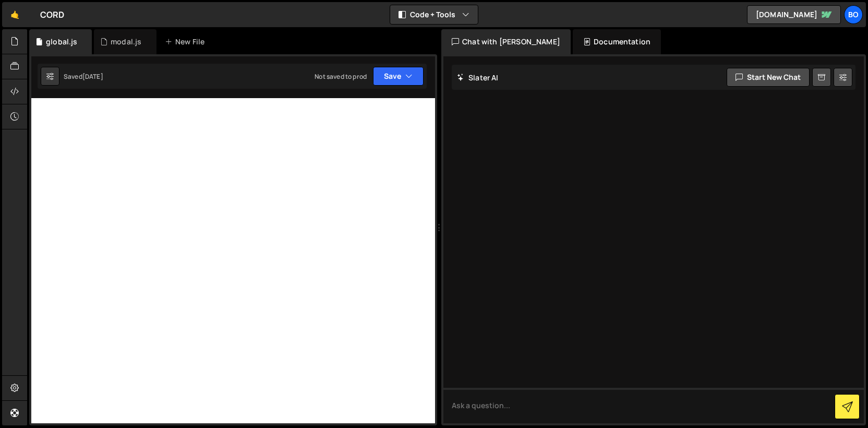  What do you see at coordinates (768, 77) in the screenshot?
I see `button: Start new chat` at bounding box center [768, 77].